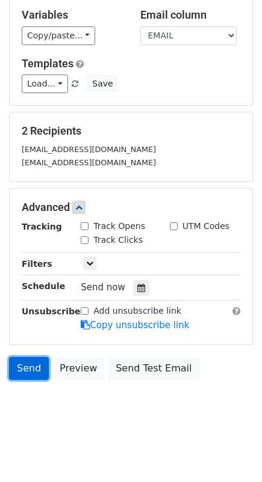 The image size is (262, 482). What do you see at coordinates (51, 312) in the screenshot?
I see `strong: Unsubscribe` at bounding box center [51, 312].